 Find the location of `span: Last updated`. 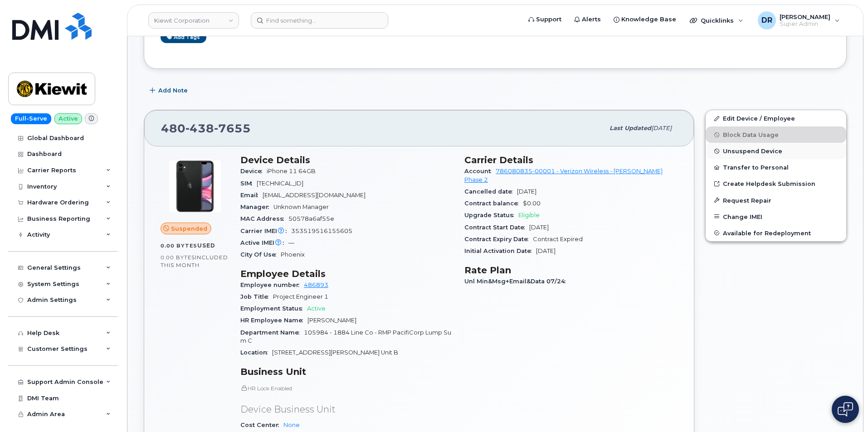

span: Last updated is located at coordinates (631, 127).